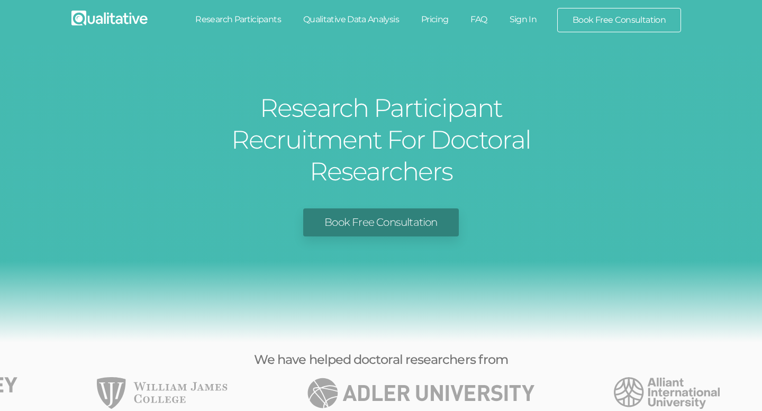  What do you see at coordinates (421, 393) in the screenshot?
I see `img: Adler University` at bounding box center [421, 393].